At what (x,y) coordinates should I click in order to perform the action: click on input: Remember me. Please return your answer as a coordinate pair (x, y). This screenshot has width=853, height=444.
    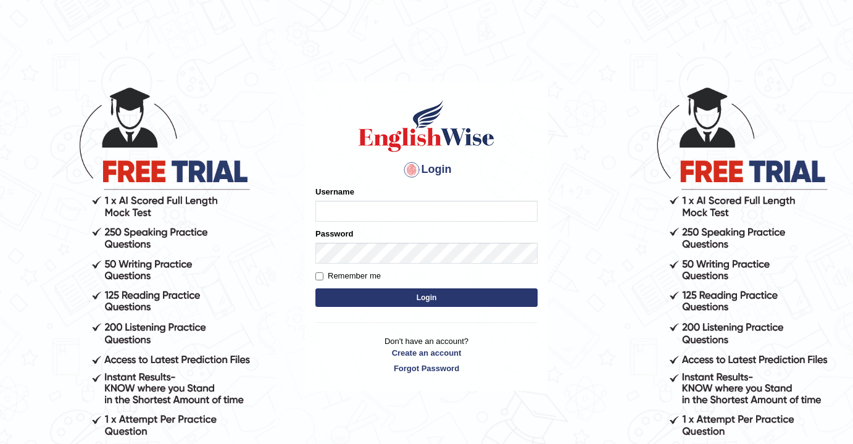
    Looking at the image, I should click on (319, 276).